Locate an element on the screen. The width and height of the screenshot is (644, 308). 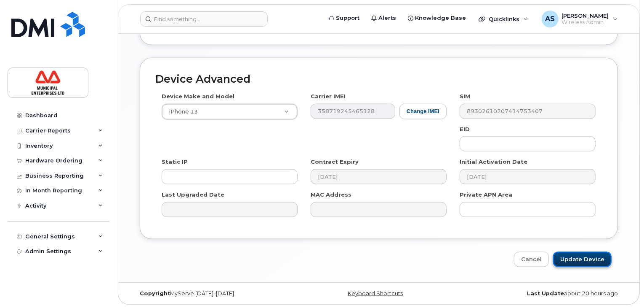
label: Initial Activation Date is located at coordinates (493, 162).